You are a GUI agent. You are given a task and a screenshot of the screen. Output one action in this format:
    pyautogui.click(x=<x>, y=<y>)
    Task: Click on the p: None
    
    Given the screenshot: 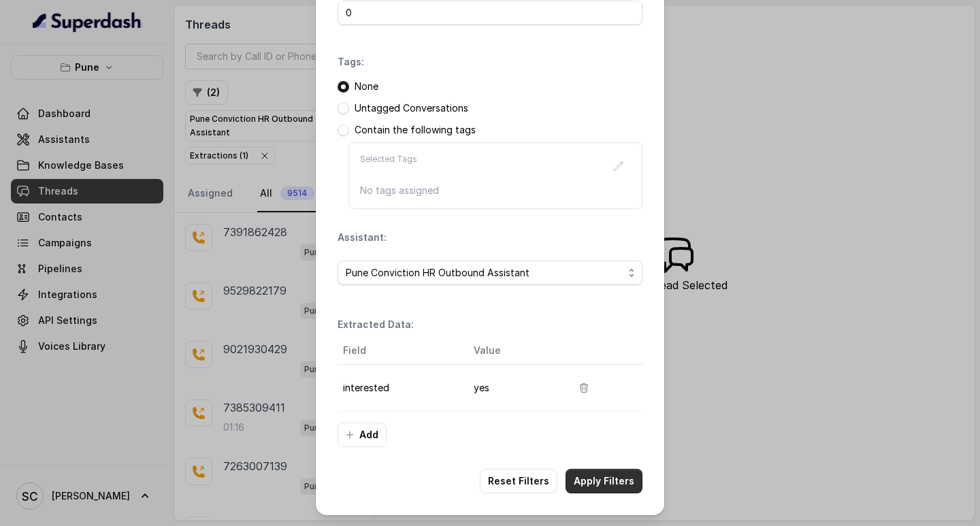 What is the action you would take?
    pyautogui.click(x=366, y=86)
    